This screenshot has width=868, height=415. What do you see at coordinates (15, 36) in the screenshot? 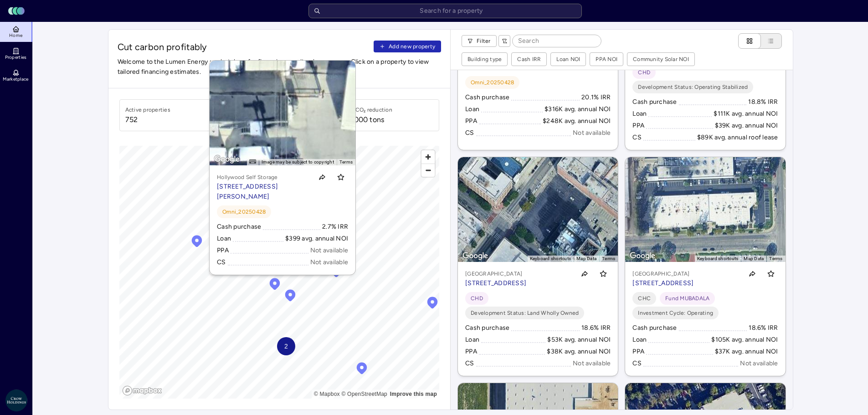
I see `span: Home` at bounding box center [15, 36].